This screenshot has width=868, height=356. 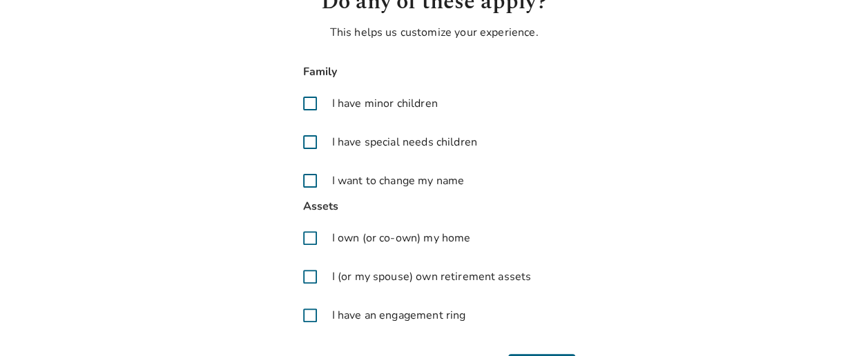 I want to click on span: I have an engagement ring, so click(x=399, y=315).